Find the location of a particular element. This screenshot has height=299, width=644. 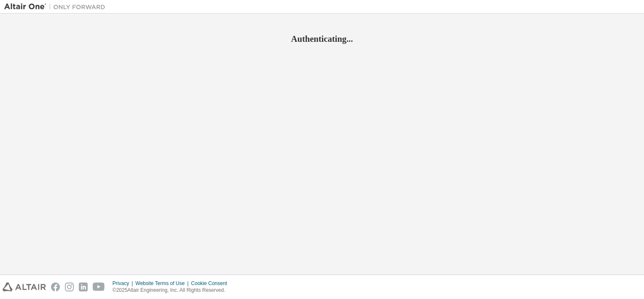

div: Website Terms of Use is located at coordinates (163, 283).